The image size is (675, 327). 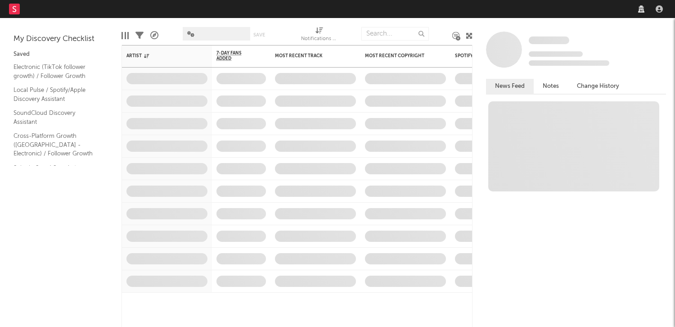 I want to click on a: Spinnin Saved Search / Luminate, so click(x=56, y=172).